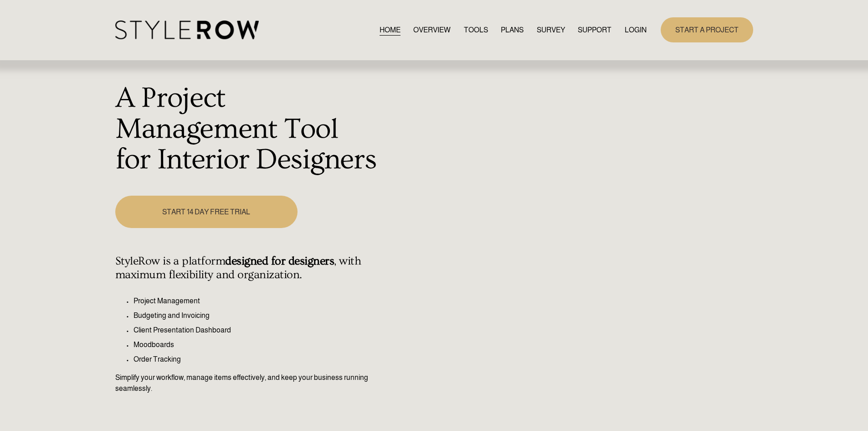 This screenshot has width=868, height=431. What do you see at coordinates (706, 29) in the screenshot?
I see `a: START A PROJECT` at bounding box center [706, 29].